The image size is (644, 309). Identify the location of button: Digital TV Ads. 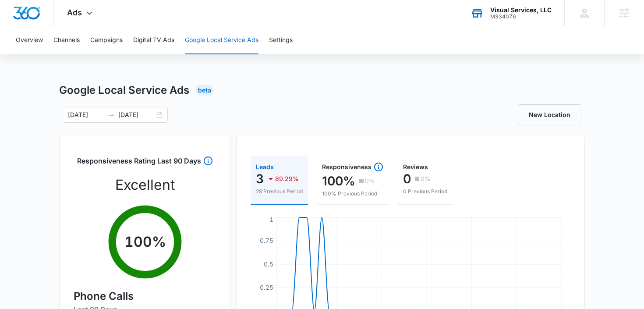
(154, 40).